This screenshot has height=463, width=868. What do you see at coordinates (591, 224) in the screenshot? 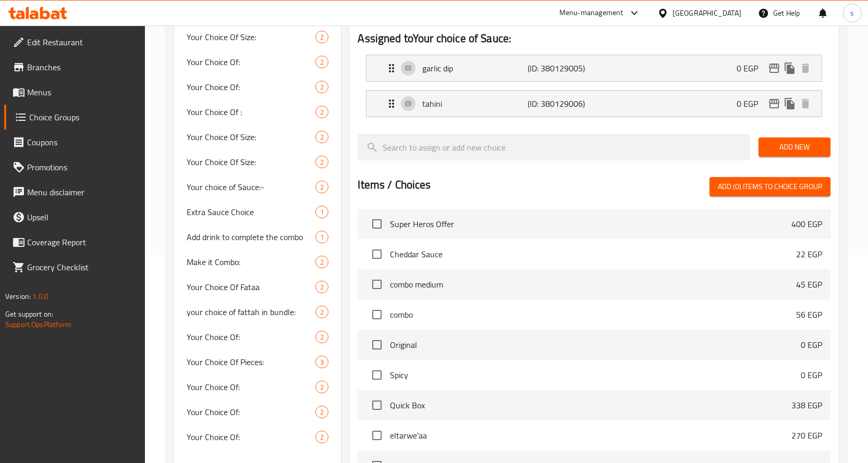
I see `span: Super Heros Offer` at bounding box center [591, 224].